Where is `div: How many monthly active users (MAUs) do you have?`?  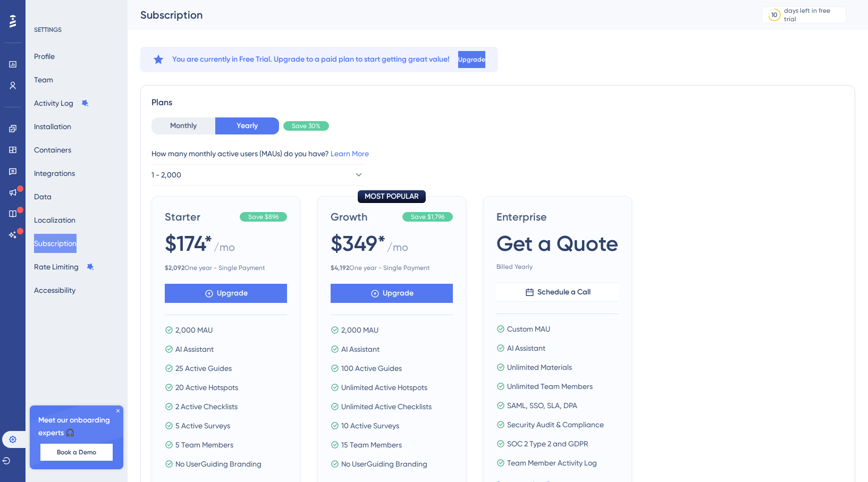 div: How many monthly active users (MAUs) do you have? is located at coordinates (497, 154).